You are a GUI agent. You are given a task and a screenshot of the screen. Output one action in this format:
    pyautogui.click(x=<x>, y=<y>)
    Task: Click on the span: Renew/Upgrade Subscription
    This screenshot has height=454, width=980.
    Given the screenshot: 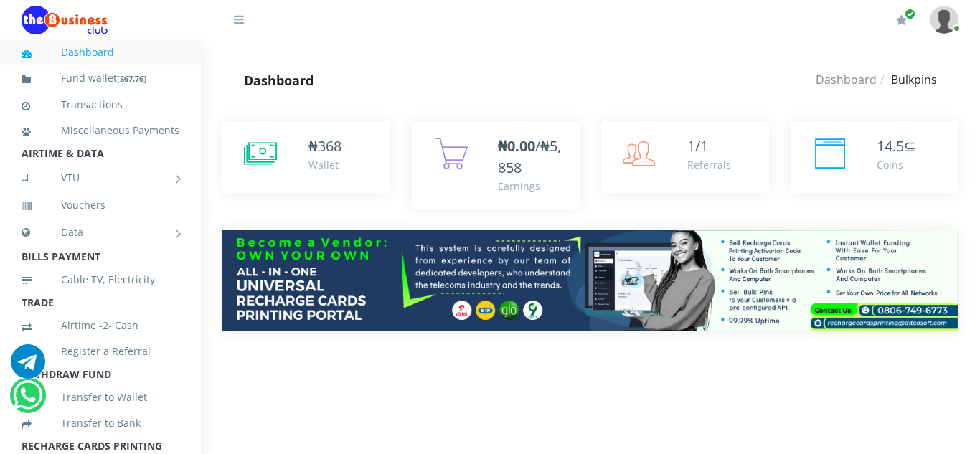 What is the action you would take?
    pyautogui.click(x=910, y=14)
    